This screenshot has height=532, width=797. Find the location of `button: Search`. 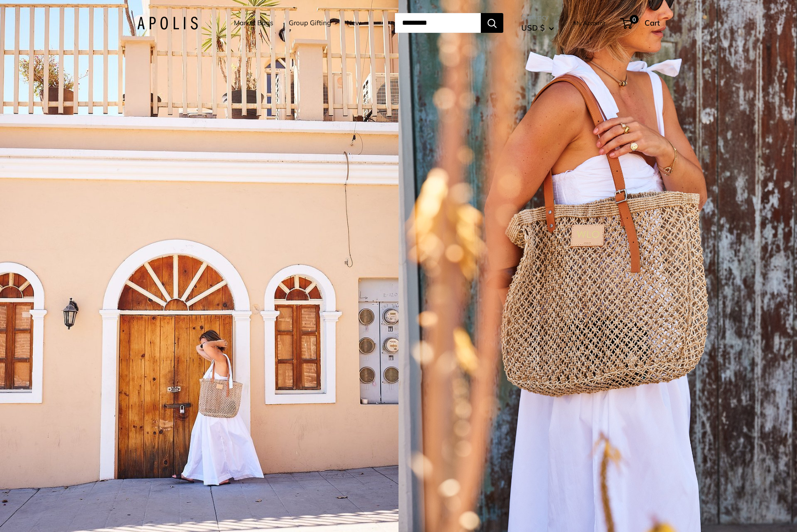

button: Search is located at coordinates (492, 23).